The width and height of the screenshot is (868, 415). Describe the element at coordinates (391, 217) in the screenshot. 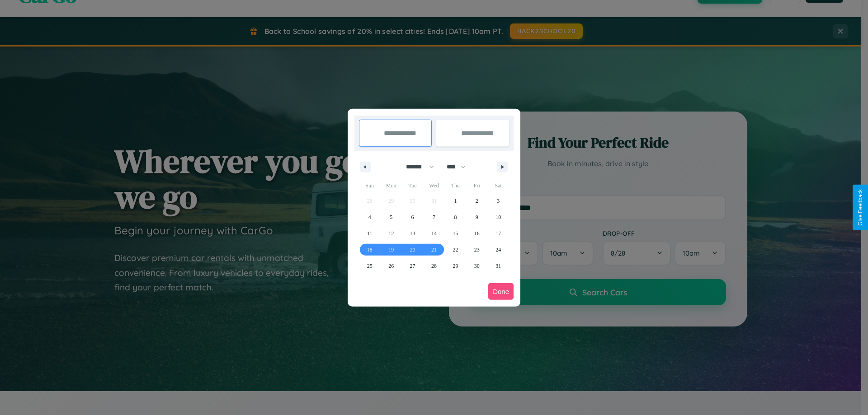

I see `span: 5` at that location.